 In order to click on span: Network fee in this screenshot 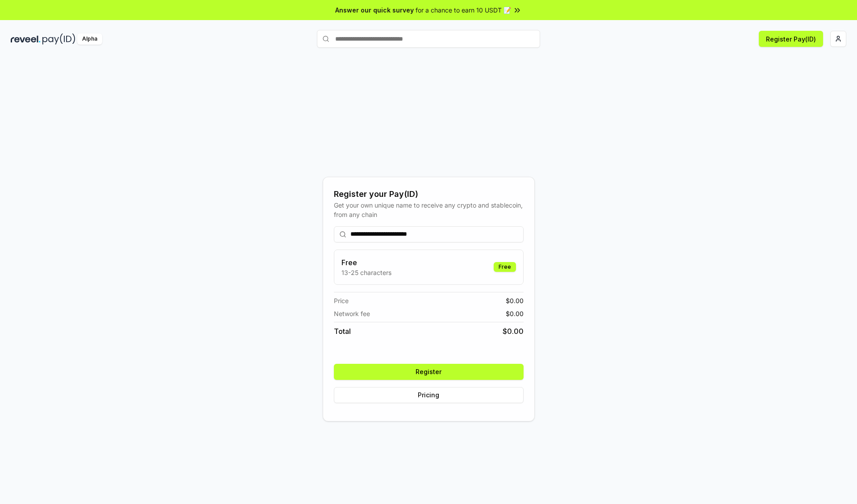, I will do `click(352, 313)`.